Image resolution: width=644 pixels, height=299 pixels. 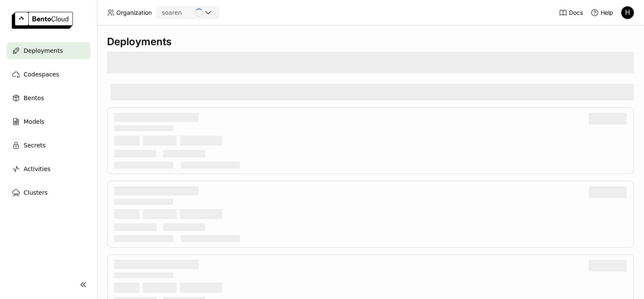 What do you see at coordinates (48, 192) in the screenshot?
I see `a: Clusters` at bounding box center [48, 192].